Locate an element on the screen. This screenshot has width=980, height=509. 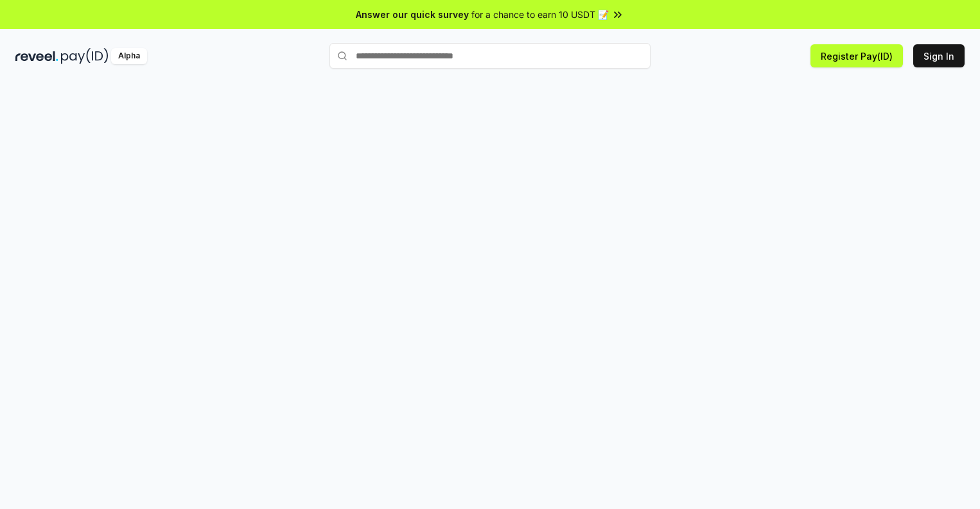
span: for a chance to earn 10 USDT 📝 is located at coordinates (540, 15).